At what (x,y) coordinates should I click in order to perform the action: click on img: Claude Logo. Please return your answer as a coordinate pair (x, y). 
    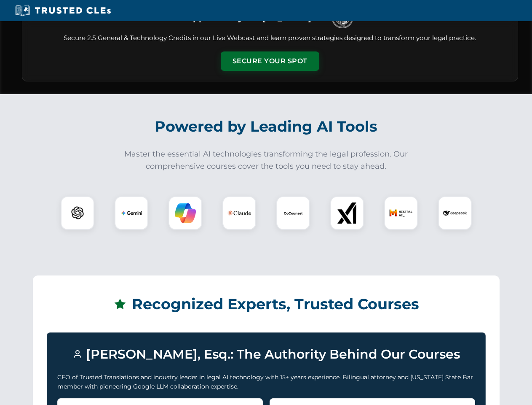
    Looking at the image, I should click on (240, 213).